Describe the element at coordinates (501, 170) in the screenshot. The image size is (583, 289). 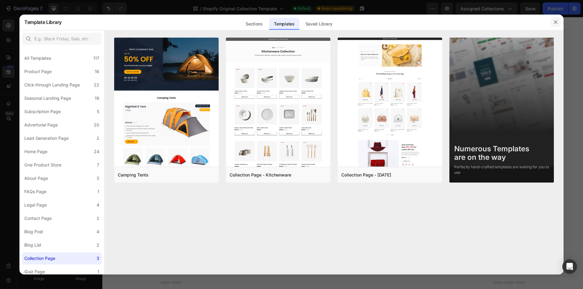
I see `div: Perfectly hand-crafted templates are waiting for you to use` at that location.